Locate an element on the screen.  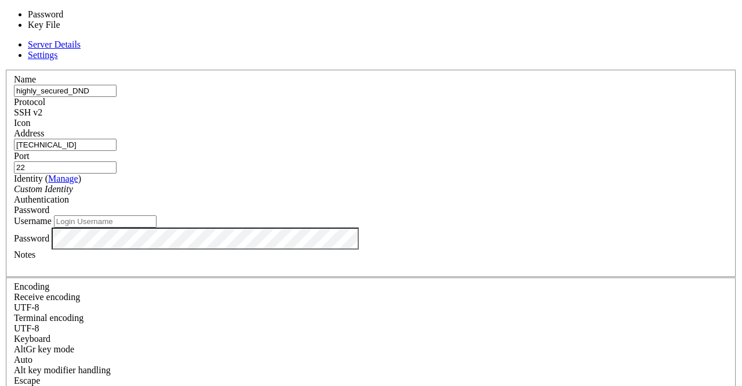
label: Keyboard is located at coordinates (32, 338).